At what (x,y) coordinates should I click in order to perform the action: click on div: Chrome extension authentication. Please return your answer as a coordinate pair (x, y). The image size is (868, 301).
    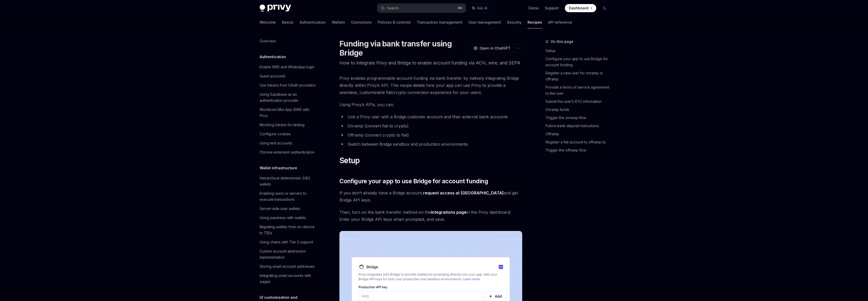
    Looking at the image, I should click on (287, 152).